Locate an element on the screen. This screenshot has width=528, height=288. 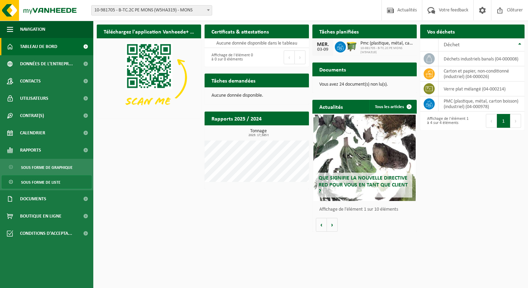
h3: Tonnage is located at coordinates (258, 133).